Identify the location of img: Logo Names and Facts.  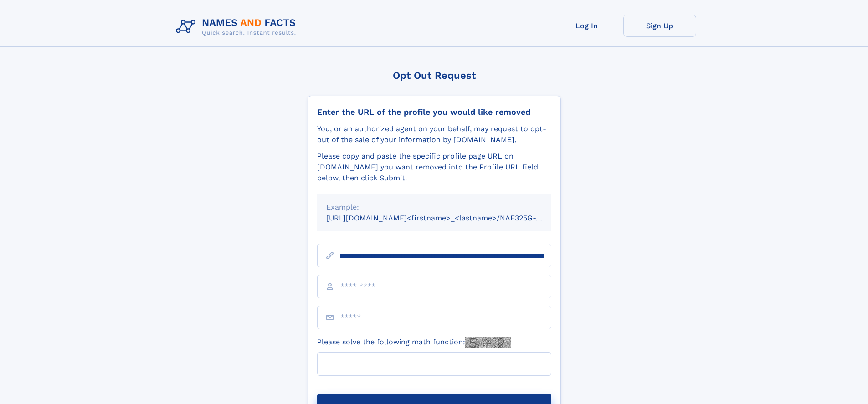
(238, 27).